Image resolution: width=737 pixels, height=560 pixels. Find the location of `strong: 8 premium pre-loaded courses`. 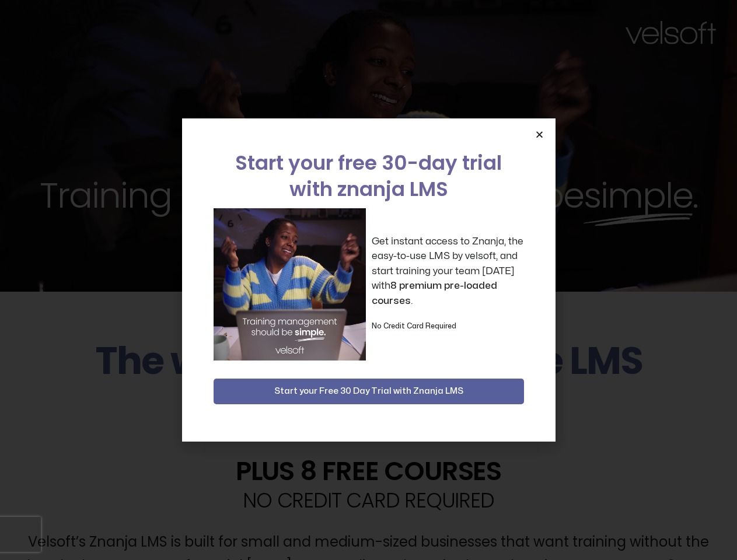

strong: 8 premium pre-loaded courses is located at coordinates (434, 293).